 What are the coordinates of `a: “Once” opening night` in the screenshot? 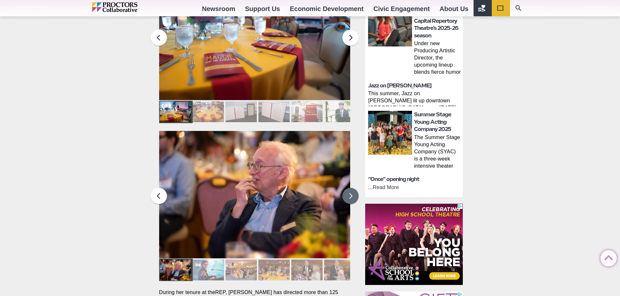 It's located at (393, 179).